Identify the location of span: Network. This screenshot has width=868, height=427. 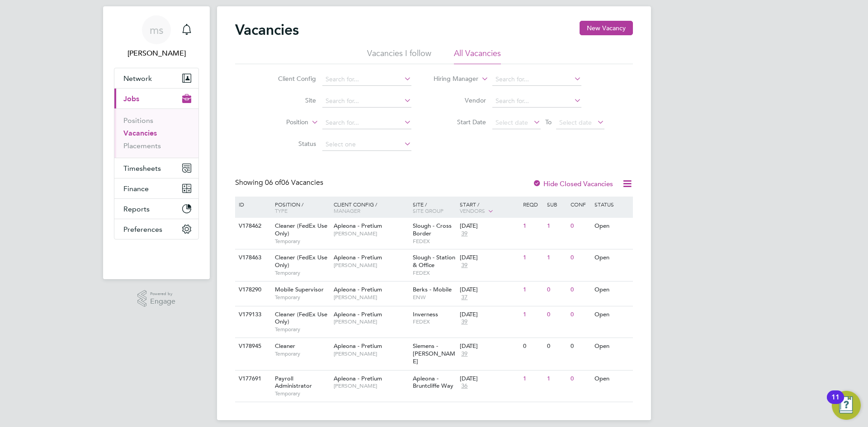
(137, 79).